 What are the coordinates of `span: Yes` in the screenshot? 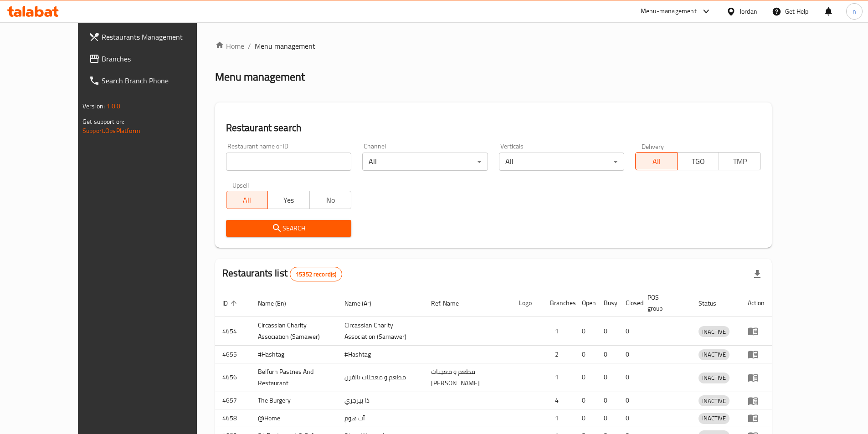 It's located at (289, 200).